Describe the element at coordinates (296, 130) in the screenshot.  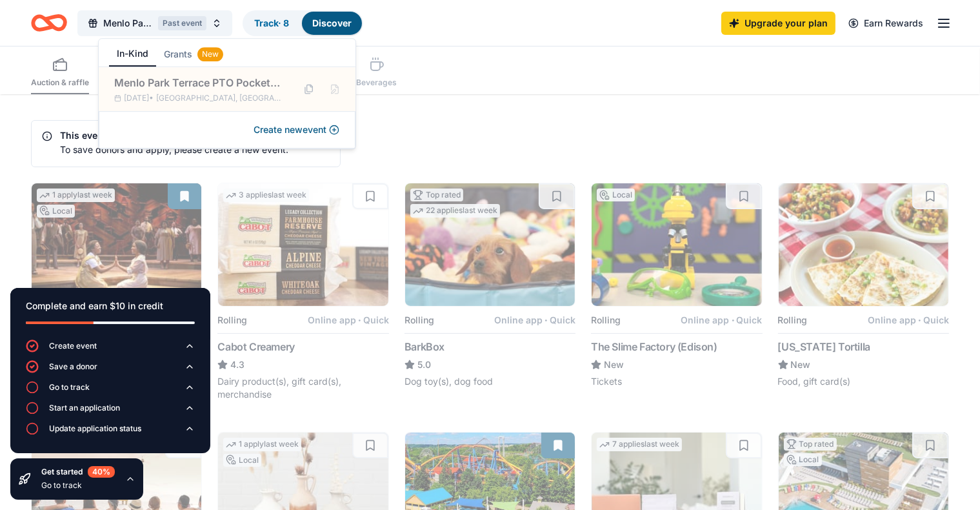
I see `button: Create newevent` at that location.